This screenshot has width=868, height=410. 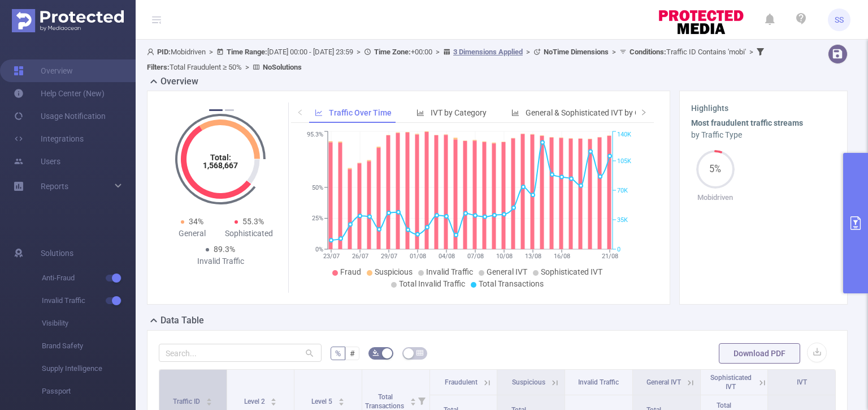 What do you see at coordinates (68, 20) in the screenshot?
I see `img: Protected Media` at bounding box center [68, 20].